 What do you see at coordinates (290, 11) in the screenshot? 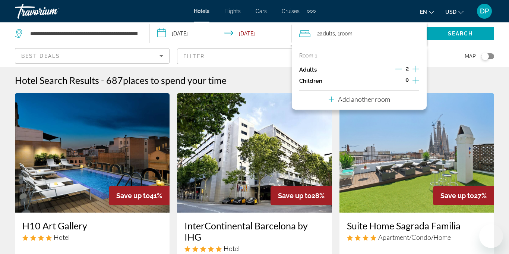
I see `a: Cruises` at bounding box center [290, 11].